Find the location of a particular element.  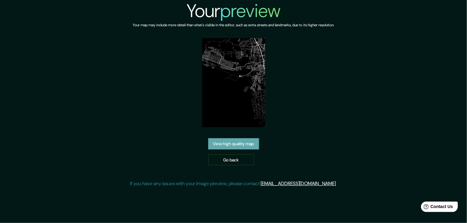

img: created-map-preview is located at coordinates (234, 83).